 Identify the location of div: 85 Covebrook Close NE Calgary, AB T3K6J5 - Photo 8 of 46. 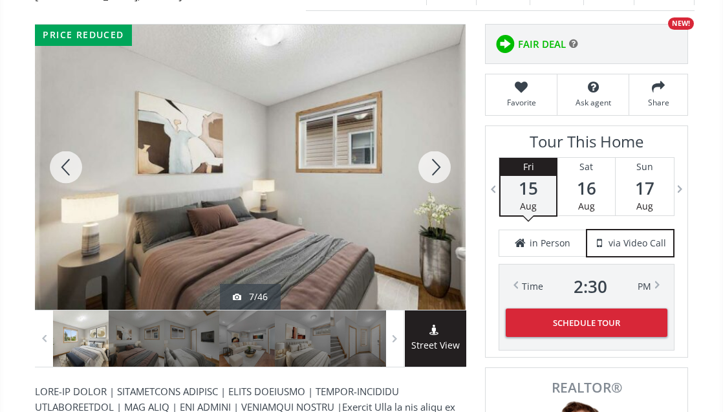
(250, 167).